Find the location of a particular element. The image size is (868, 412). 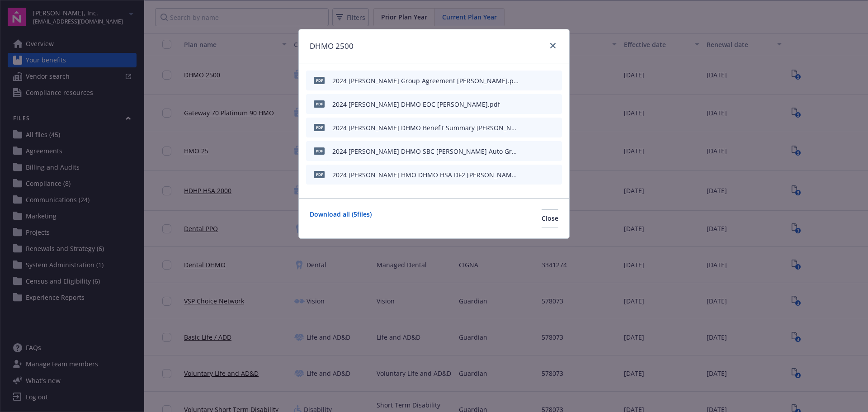

h1: DHMO 2500 is located at coordinates (331, 46).